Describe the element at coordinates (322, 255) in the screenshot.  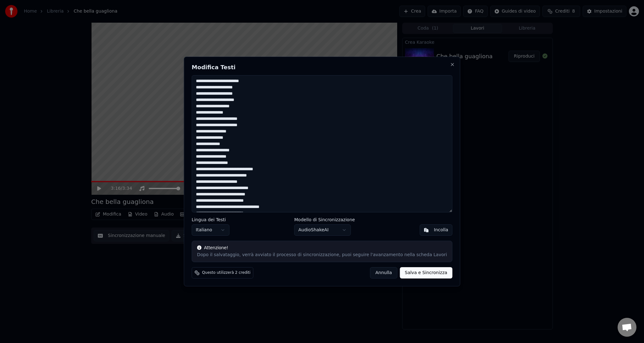
I see `div: Dopo il salvataggio, verrà avviato il processo di sincronizzazione, puoi seguire l'avanzamento ne...` at that location.